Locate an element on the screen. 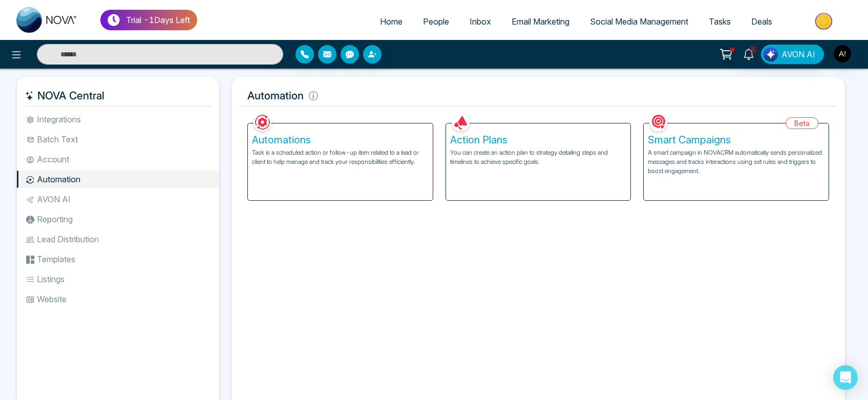  h5: Automations is located at coordinates (340, 140).